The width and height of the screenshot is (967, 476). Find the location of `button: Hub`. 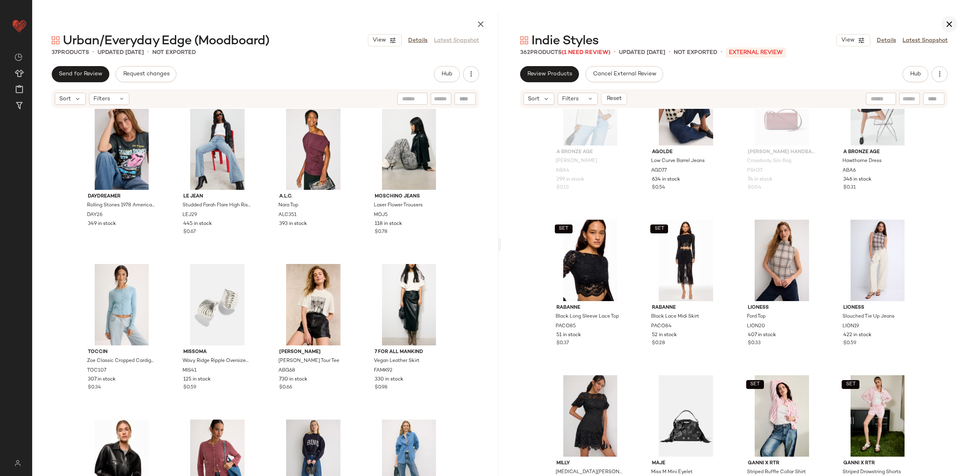

button: Hub is located at coordinates (915, 74).